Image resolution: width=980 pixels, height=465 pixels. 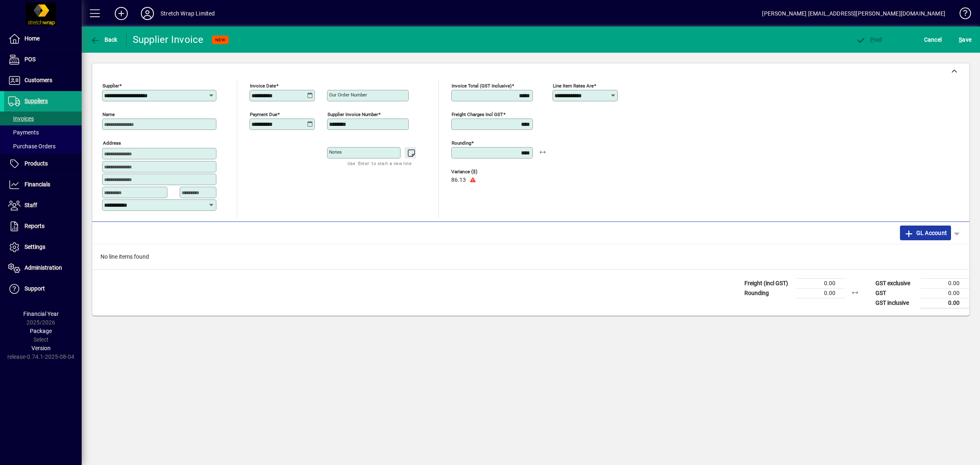 I want to click on div: Stretch Wrap Limited, so click(x=188, y=13).